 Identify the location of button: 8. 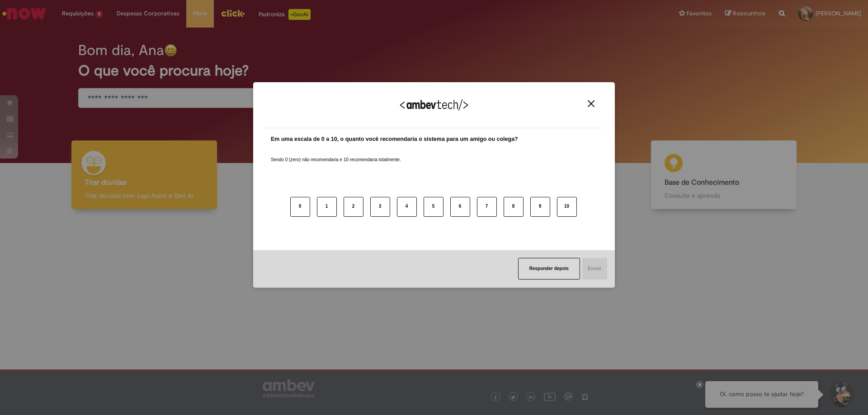
(513, 207).